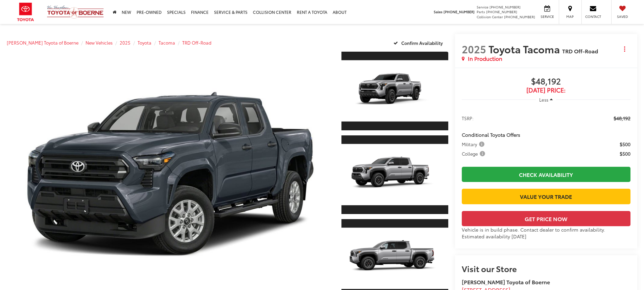 The height and width of the screenshot is (290, 644). Describe the element at coordinates (438, 12) in the screenshot. I see `span: Sales` at that location.